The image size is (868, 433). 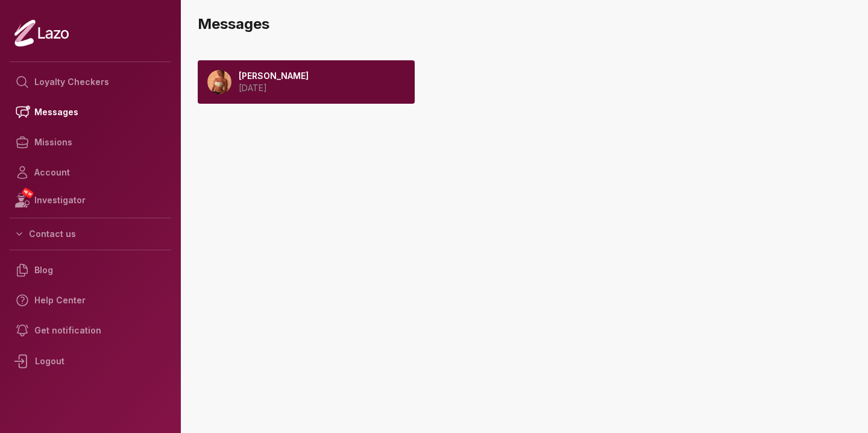 I want to click on a: Help Center, so click(x=91, y=301).